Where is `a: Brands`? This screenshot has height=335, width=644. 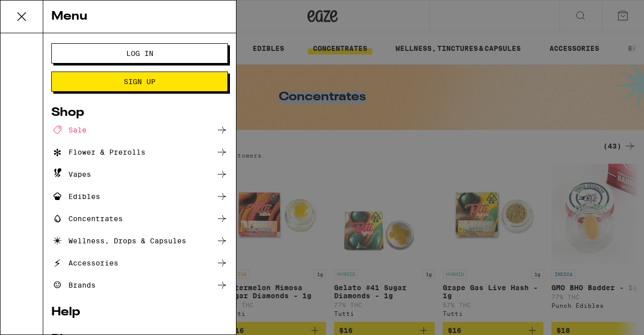
a: Brands is located at coordinates (139, 285).